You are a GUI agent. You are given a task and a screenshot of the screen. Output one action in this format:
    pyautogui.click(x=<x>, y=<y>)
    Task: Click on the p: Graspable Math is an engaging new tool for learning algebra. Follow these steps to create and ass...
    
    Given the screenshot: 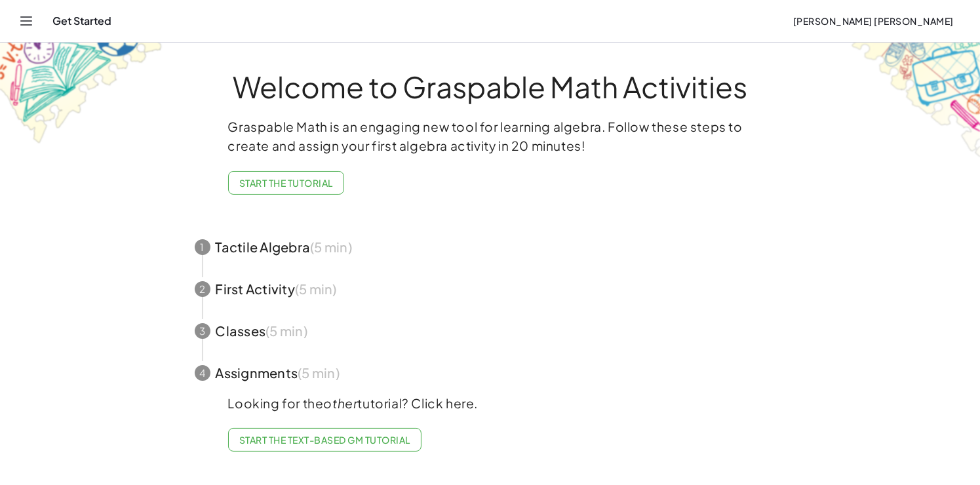 What is the action you would take?
    pyautogui.click(x=490, y=136)
    